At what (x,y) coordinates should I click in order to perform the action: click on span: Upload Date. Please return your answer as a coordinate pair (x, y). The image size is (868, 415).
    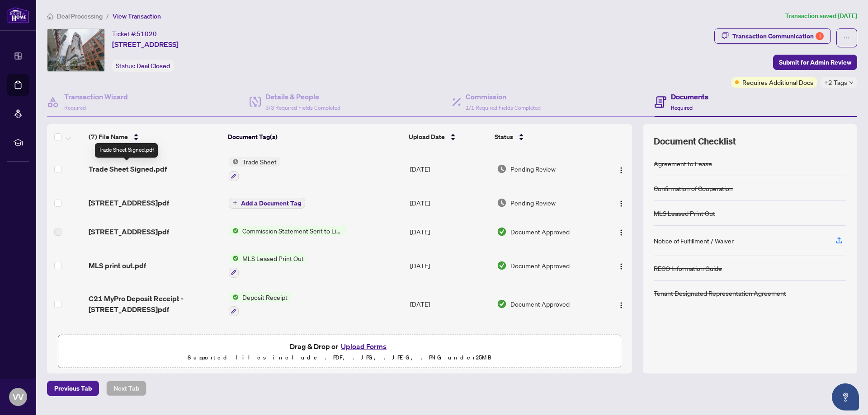
    Looking at the image, I should click on (427, 137).